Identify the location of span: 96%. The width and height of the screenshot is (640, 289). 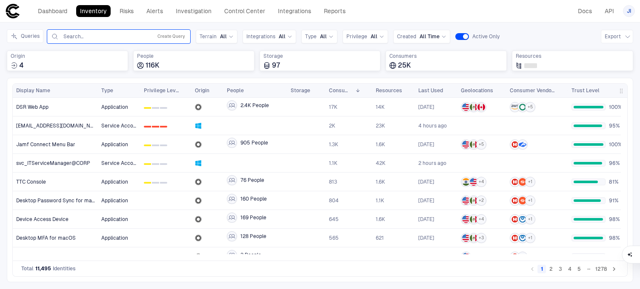
(615, 163).